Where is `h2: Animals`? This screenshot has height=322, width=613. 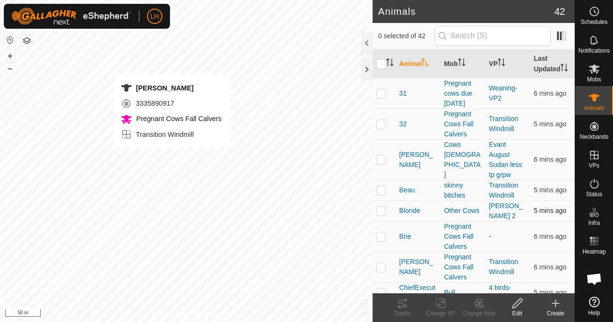 h2: Animals is located at coordinates (466, 11).